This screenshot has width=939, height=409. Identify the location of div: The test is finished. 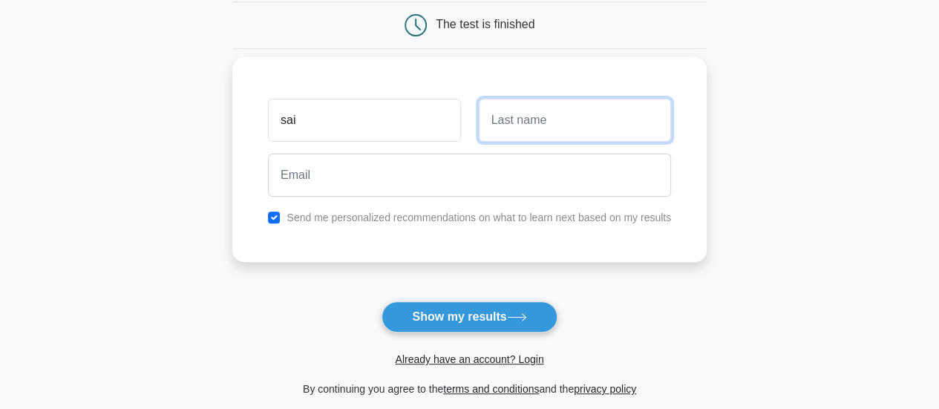
(485, 24).